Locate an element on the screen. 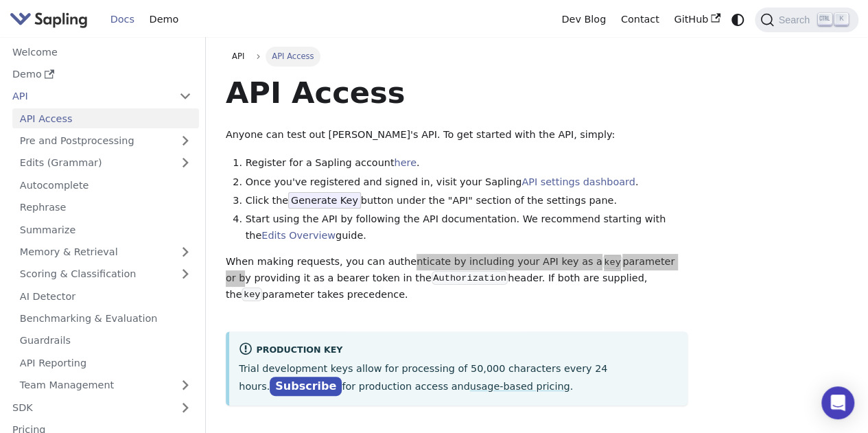  a: Edits Overview is located at coordinates (298, 235).